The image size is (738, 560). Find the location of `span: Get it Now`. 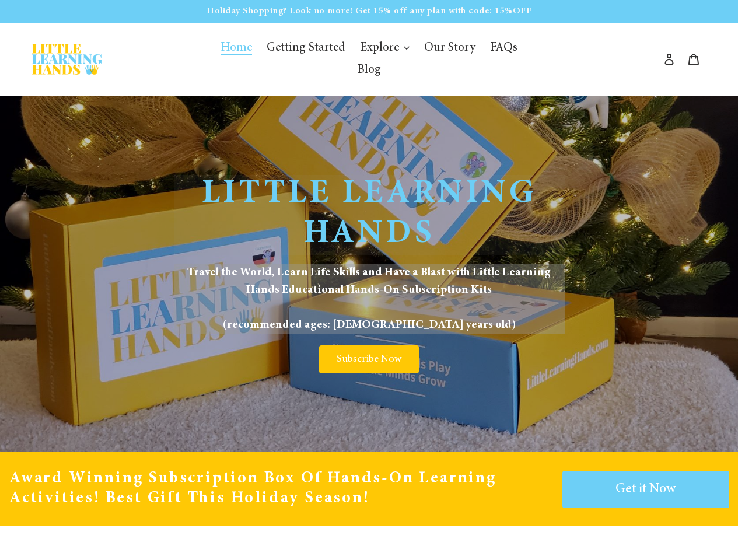

span: Get it Now is located at coordinates (646, 489).